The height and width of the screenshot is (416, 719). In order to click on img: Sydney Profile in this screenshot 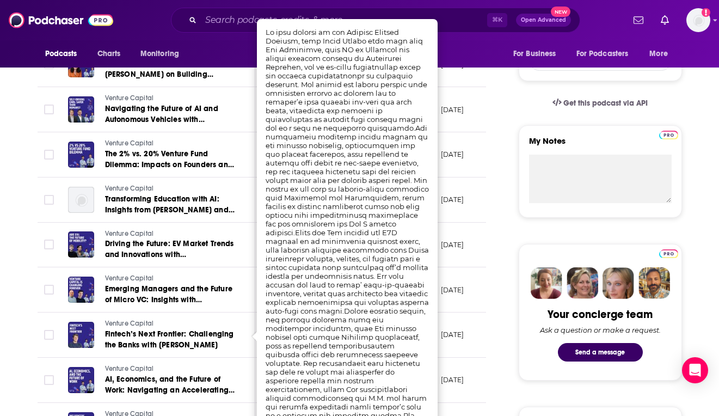, I will do `click(547, 283)`.